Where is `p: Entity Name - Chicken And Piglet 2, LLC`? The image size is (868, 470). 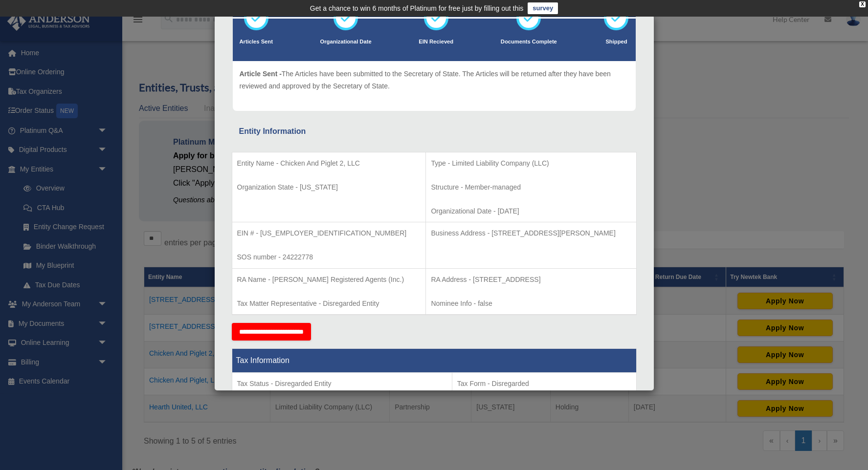
p: Entity Name - Chicken And Piglet 2, LLC is located at coordinates (329, 163).